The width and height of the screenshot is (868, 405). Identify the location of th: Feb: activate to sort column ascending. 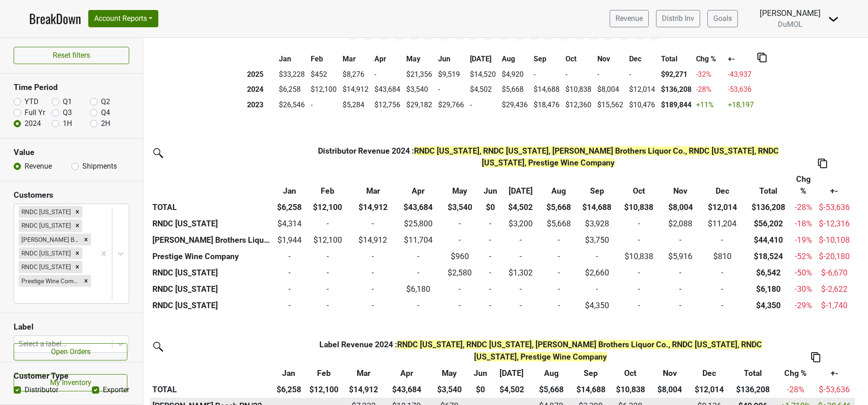
(324, 373).